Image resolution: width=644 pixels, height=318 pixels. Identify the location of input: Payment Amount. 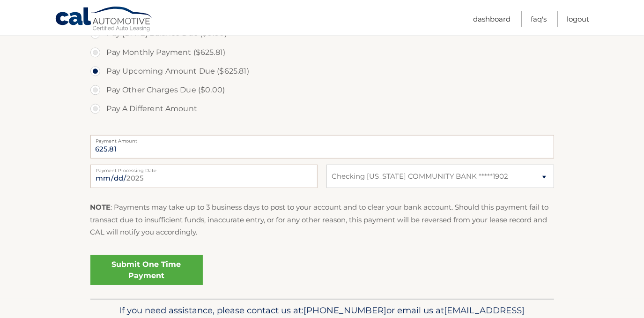
(322, 147).